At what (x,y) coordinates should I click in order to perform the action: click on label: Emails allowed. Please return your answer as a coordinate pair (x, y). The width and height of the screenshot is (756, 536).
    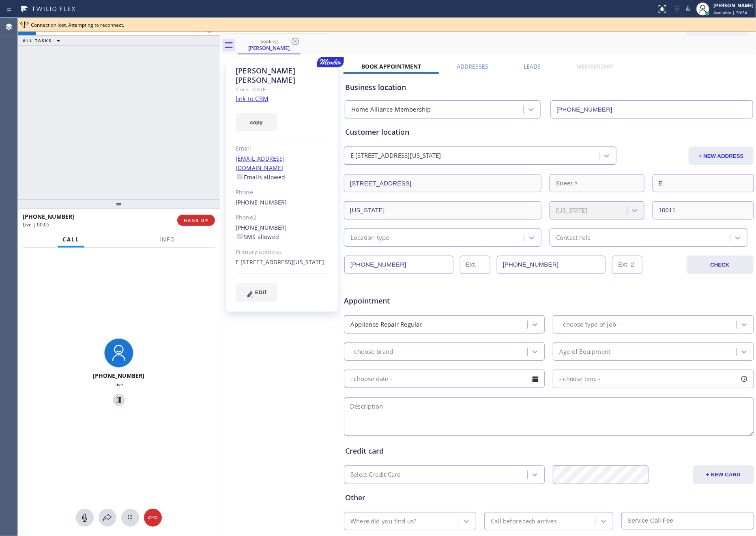
    Looking at the image, I should click on (260, 177).